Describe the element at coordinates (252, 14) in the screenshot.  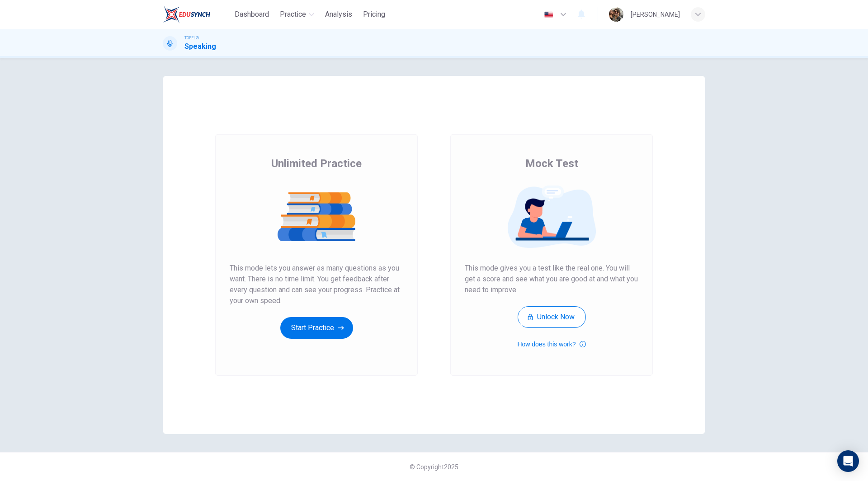
I see `button: Dashboard` at that location.